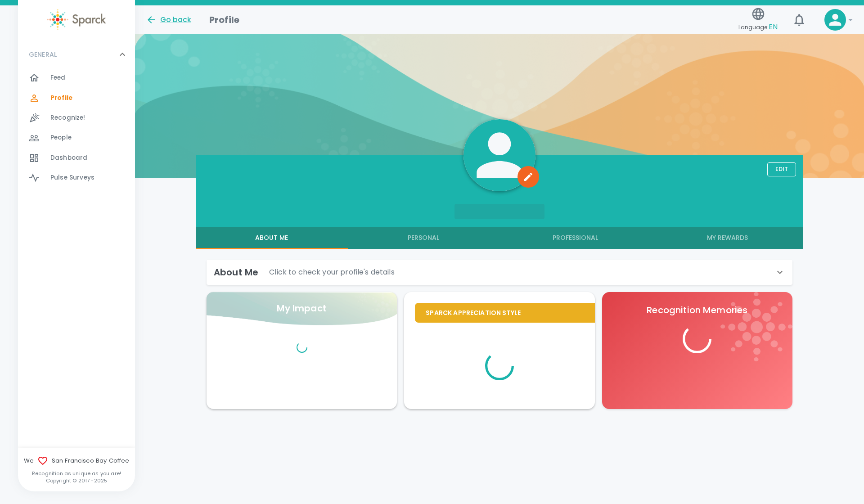  Describe the element at coordinates (76, 138) in the screenshot. I see `div: People` at that location.